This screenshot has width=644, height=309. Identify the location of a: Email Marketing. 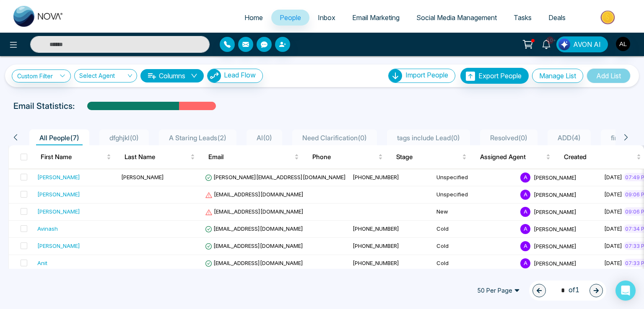
(376, 18).